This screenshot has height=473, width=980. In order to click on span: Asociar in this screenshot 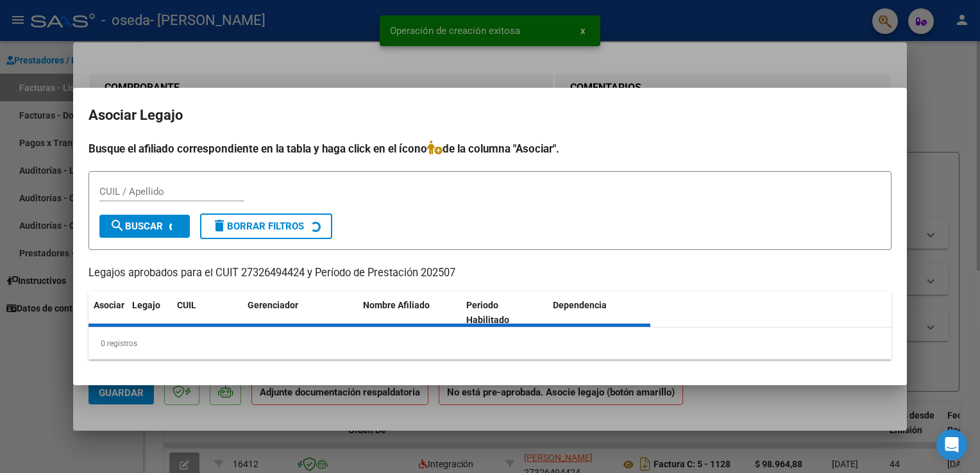, I will do `click(109, 305)`.